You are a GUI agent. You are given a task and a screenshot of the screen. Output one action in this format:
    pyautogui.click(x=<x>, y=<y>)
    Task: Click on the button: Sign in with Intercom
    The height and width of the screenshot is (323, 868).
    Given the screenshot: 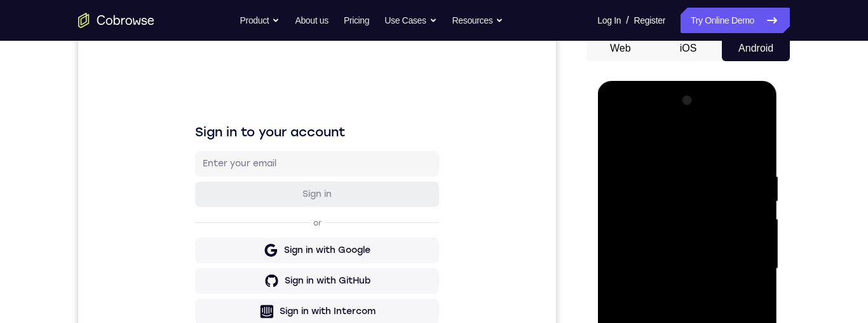 What is the action you would take?
    pyautogui.click(x=239, y=276)
    